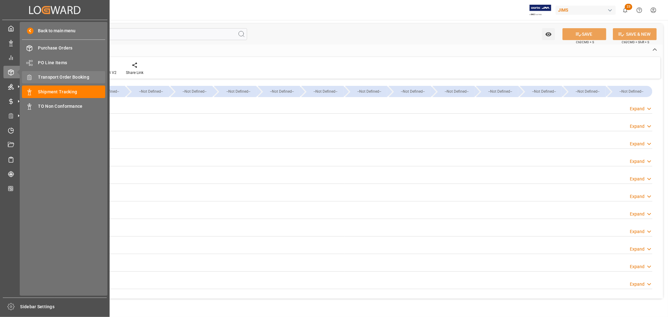 The width and height of the screenshot is (668, 317). What do you see at coordinates (64, 307) in the screenshot?
I see `span: Sidebar Settings` at bounding box center [64, 307].